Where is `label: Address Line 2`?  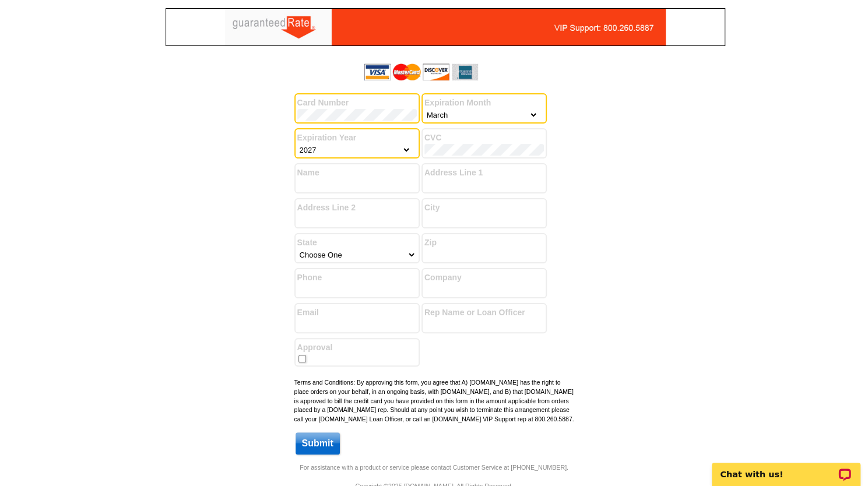
label: Address Line 2 is located at coordinates (357, 207).